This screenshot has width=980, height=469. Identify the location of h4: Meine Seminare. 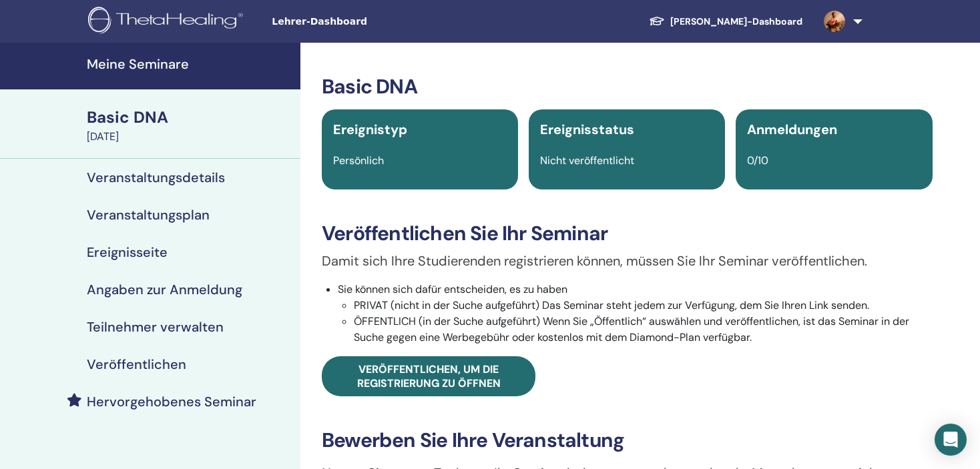
(189, 64).